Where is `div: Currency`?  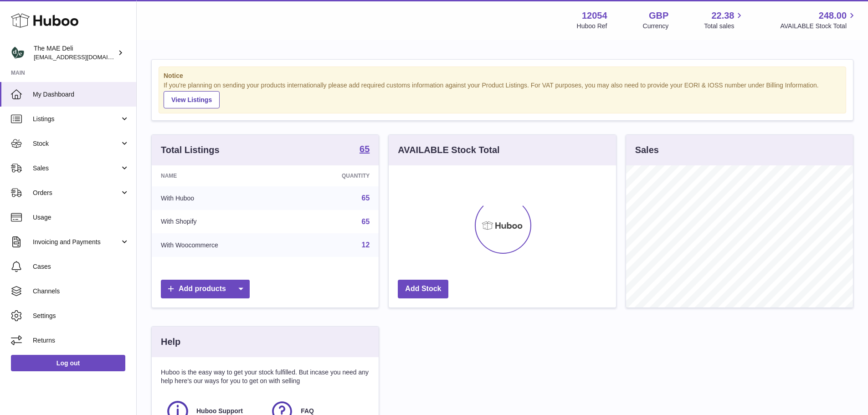
div: Currency is located at coordinates (656, 26).